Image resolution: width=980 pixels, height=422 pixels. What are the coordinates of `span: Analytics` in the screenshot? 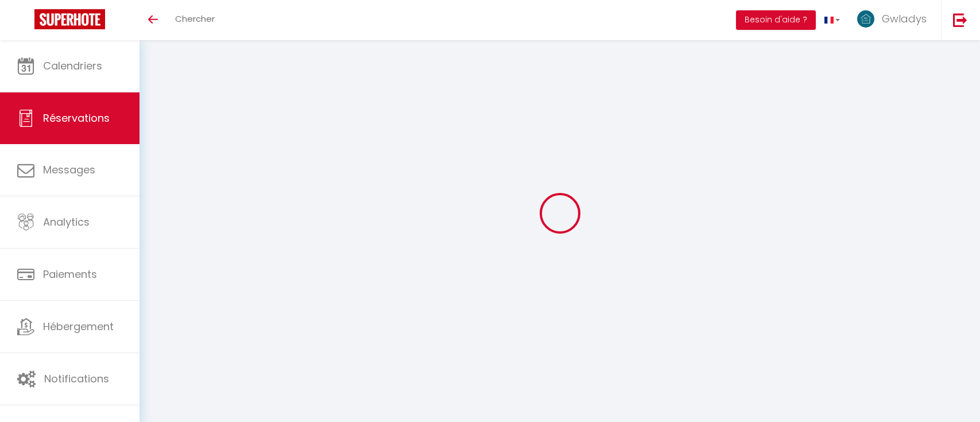 It's located at (66, 222).